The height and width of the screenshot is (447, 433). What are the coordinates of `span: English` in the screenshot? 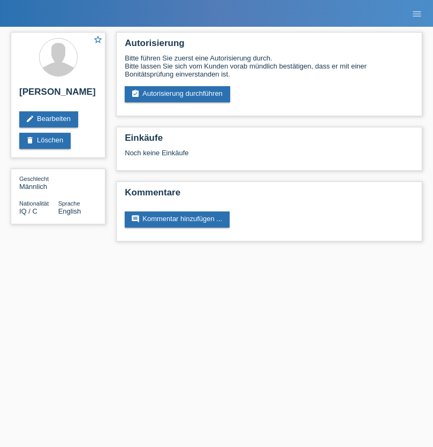 It's located at (70, 211).